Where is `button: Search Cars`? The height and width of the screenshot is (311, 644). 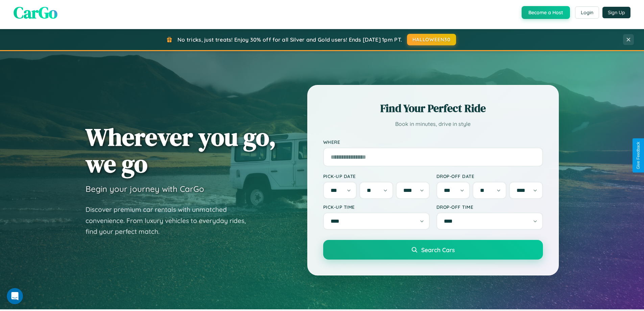 button: Search Cars is located at coordinates (433, 250).